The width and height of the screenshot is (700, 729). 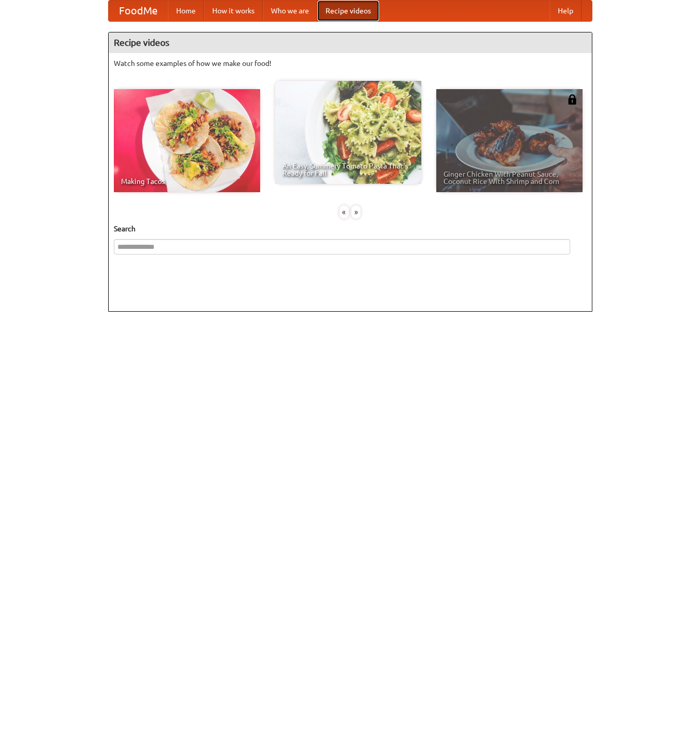 I want to click on a: Who we are, so click(x=290, y=11).